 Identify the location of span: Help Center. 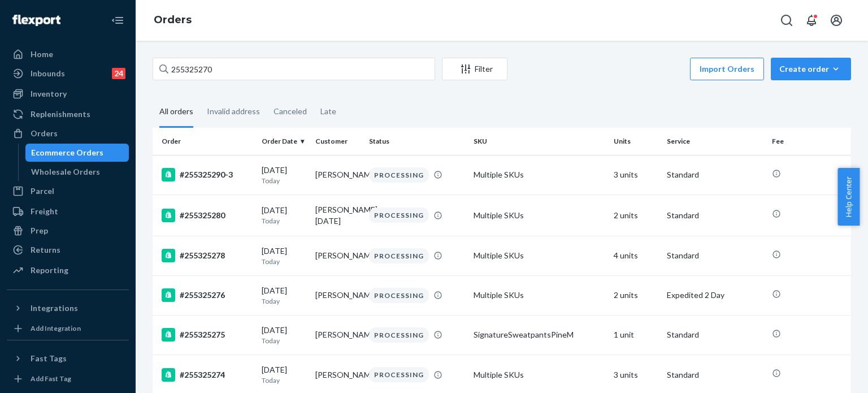
(848, 197).